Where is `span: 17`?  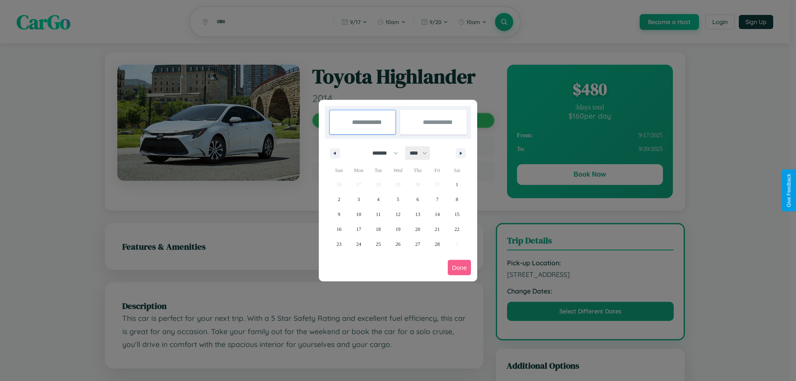 span: 17 is located at coordinates (359, 229).